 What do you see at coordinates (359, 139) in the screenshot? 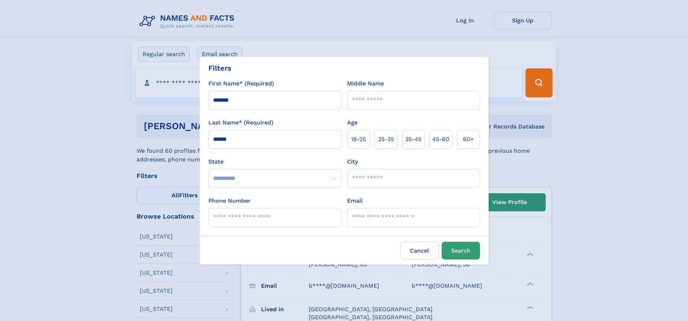
I see `span: 18‑25` at bounding box center [359, 139].